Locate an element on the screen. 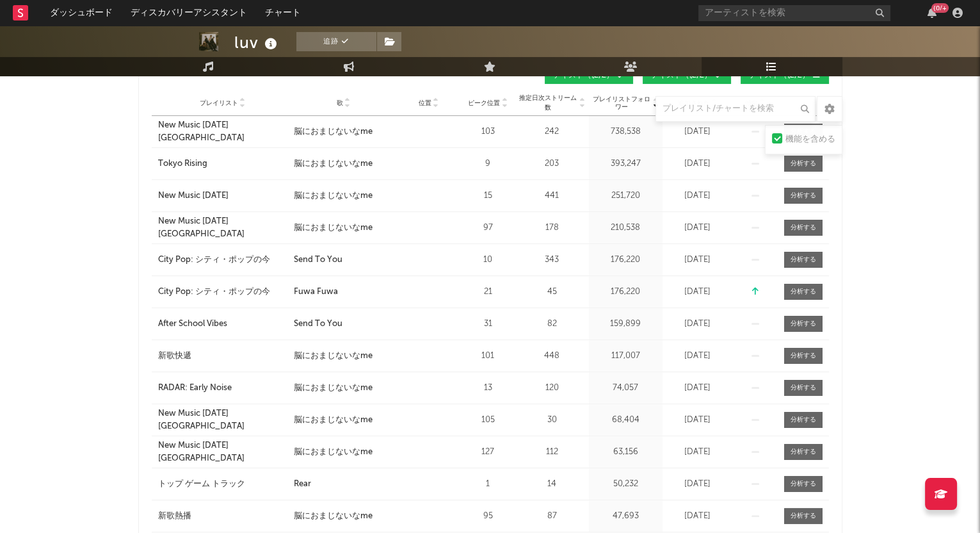 This screenshot has width=980, height=533. button: 追跡 is located at coordinates (336, 41).